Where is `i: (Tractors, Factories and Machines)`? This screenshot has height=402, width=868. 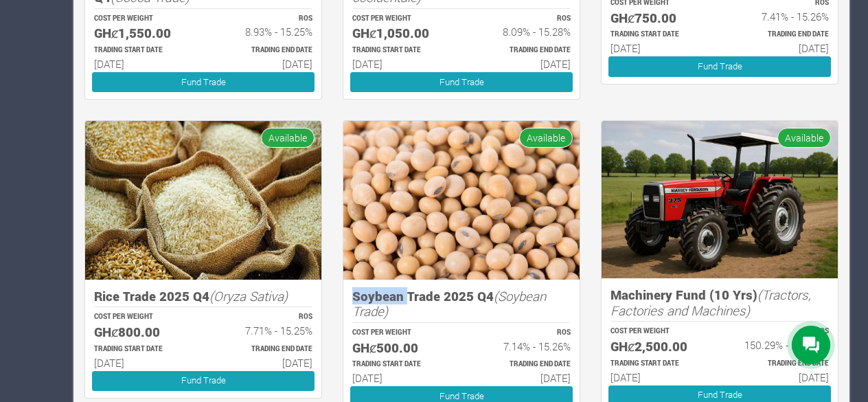 i: (Tractors, Factories and Machines) is located at coordinates (711, 302).